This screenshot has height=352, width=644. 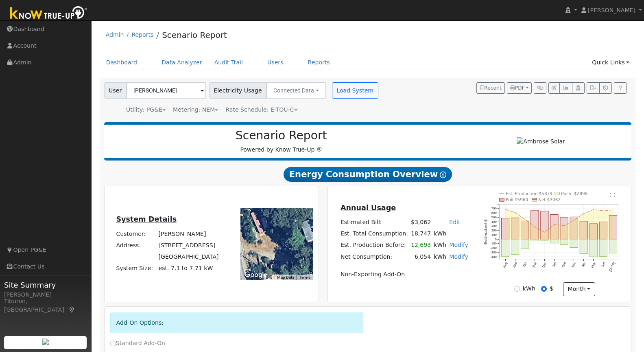 What do you see at coordinates (404, 274) in the screenshot?
I see `td: Non-Exporting Add-On` at bounding box center [404, 274].